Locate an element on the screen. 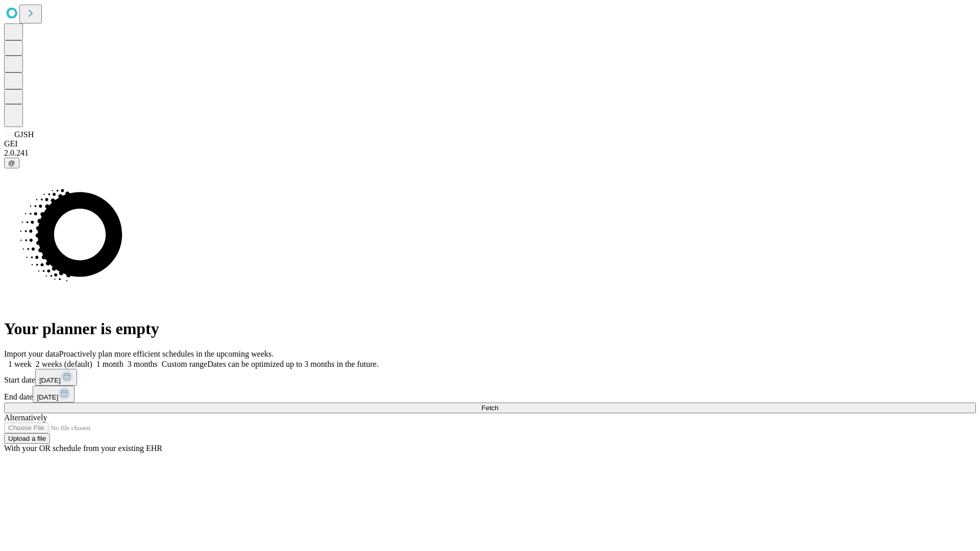 The width and height of the screenshot is (980, 551). div: Start date is located at coordinates (490, 377).